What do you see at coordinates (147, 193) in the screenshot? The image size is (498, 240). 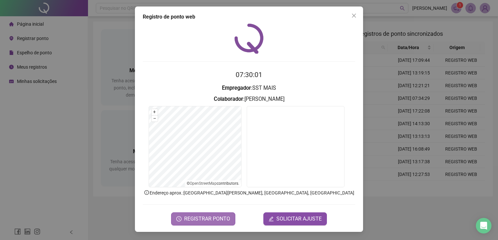 I see `span: info-circle` at bounding box center [147, 193].